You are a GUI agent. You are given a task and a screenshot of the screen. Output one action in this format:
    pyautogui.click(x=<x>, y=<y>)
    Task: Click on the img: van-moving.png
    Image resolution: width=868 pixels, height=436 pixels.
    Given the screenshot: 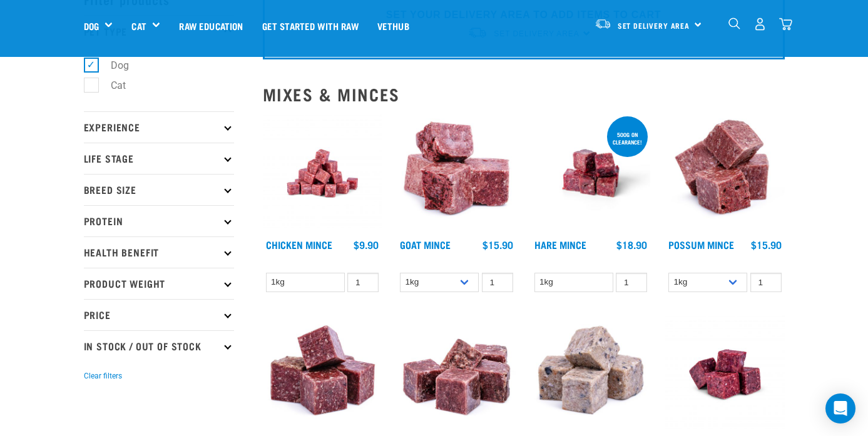 What is the action you would take?
    pyautogui.click(x=603, y=24)
    